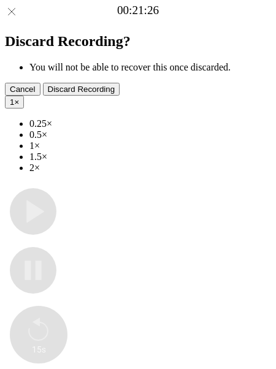  What do you see at coordinates (82, 89) in the screenshot?
I see `button: Discard Recording` at bounding box center [82, 89].